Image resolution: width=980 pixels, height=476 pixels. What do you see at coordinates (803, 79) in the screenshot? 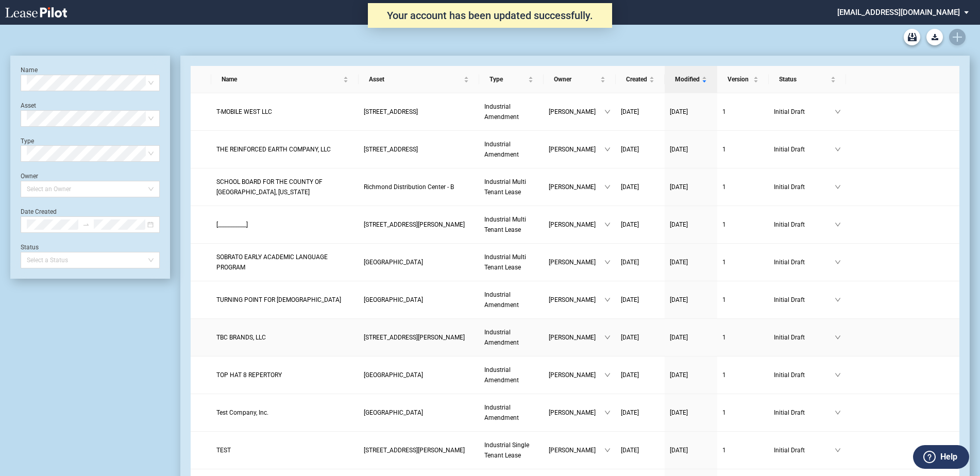
I see `span: Status` at bounding box center [803, 79].